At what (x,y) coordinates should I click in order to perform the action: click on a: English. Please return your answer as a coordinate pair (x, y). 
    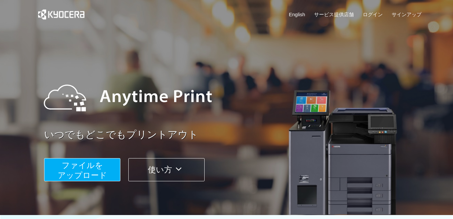
    Looking at the image, I should click on (297, 14).